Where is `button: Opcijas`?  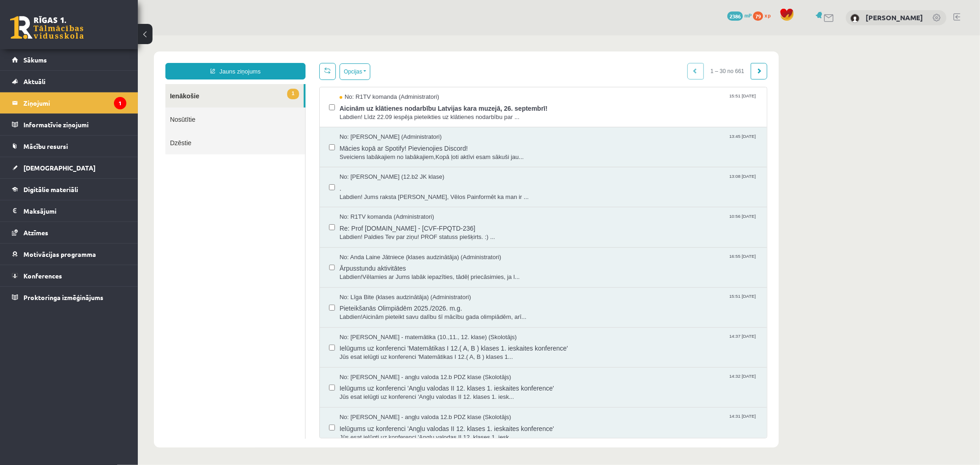
button: Opcijas is located at coordinates (217, 36).